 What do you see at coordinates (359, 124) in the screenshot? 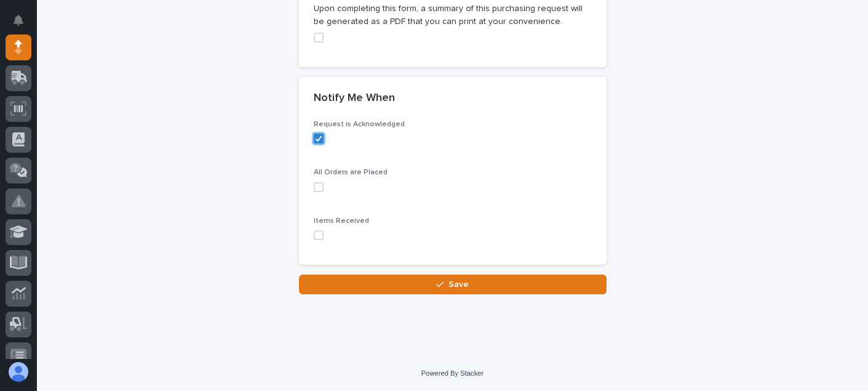
I see `span: Request is Acknowledged` at bounding box center [359, 124].